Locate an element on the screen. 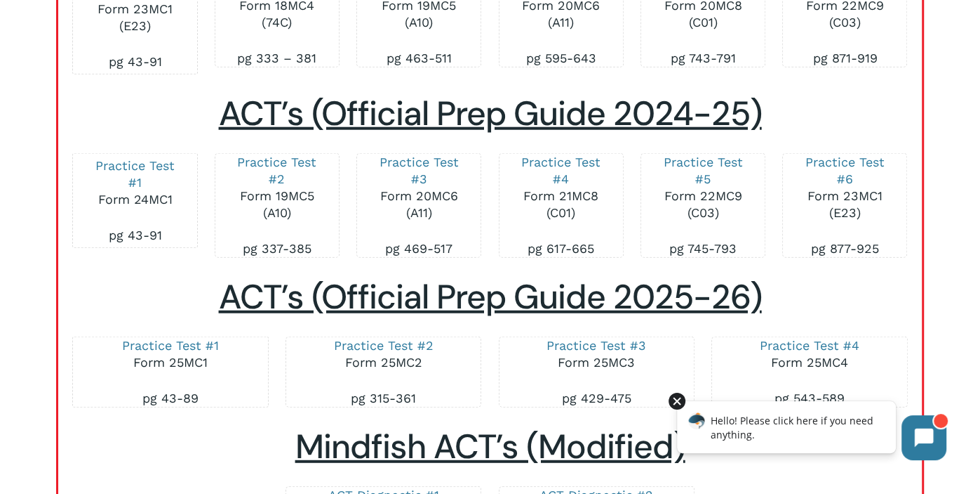 This screenshot has width=980, height=494. p: pg 617-665 is located at coordinates (561, 249).